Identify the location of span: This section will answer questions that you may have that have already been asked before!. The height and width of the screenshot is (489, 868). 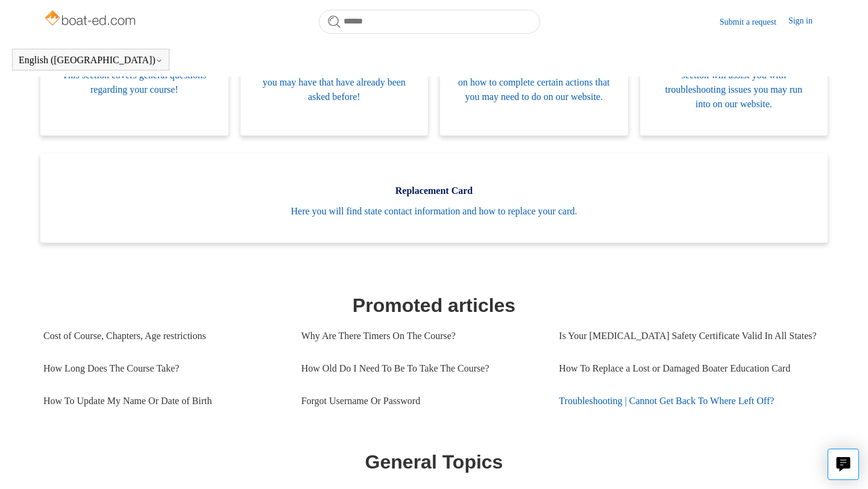
(334, 82).